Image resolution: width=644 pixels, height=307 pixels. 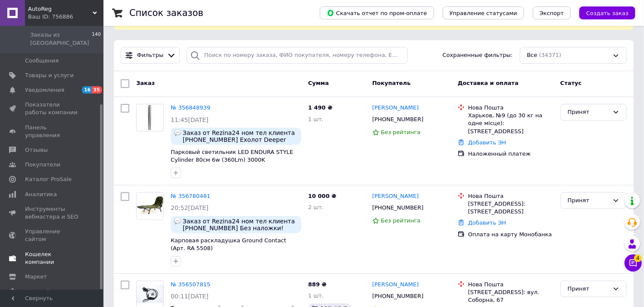 I want to click on span: Кошелек компании, so click(x=52, y=258).